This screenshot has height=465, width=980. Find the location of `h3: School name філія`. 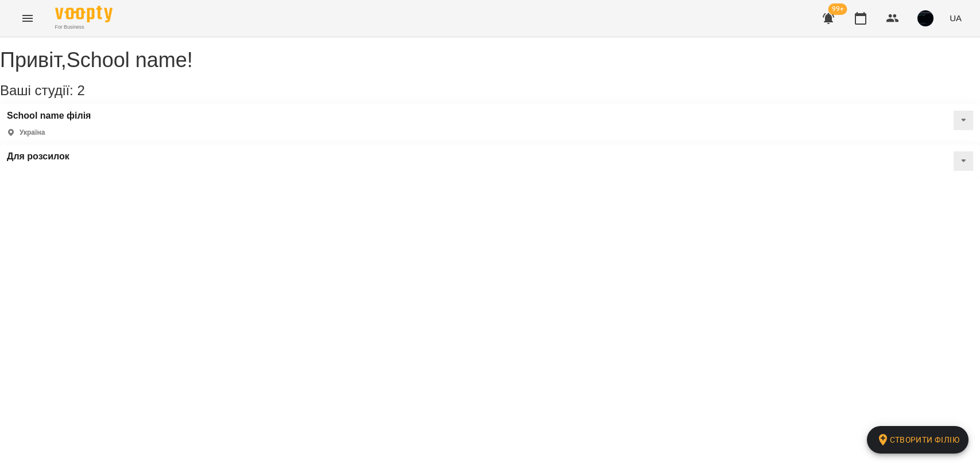

h3: School name філія is located at coordinates (49, 116).